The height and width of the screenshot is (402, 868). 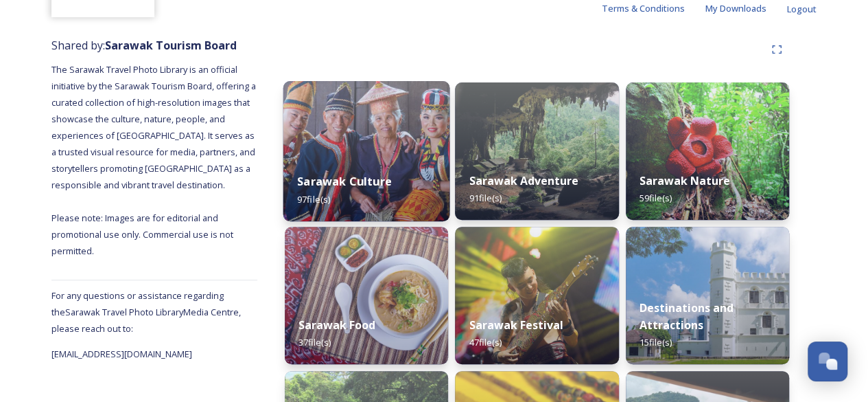 What do you see at coordinates (367, 152) in the screenshot?
I see `img: fa566219-b555-4257-8fb8-cd3bddac3f48.jpg` at bounding box center [367, 152].